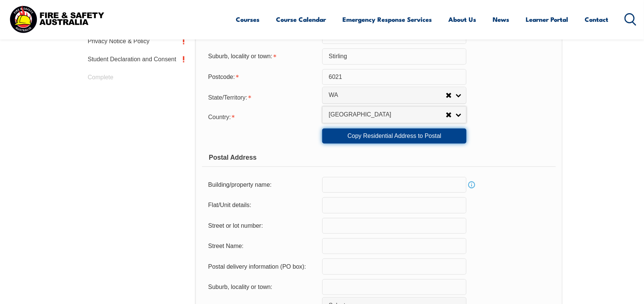 Image resolution: width=644 pixels, height=304 pixels. I want to click on div: Suburb, locality or town is required., so click(262, 56).